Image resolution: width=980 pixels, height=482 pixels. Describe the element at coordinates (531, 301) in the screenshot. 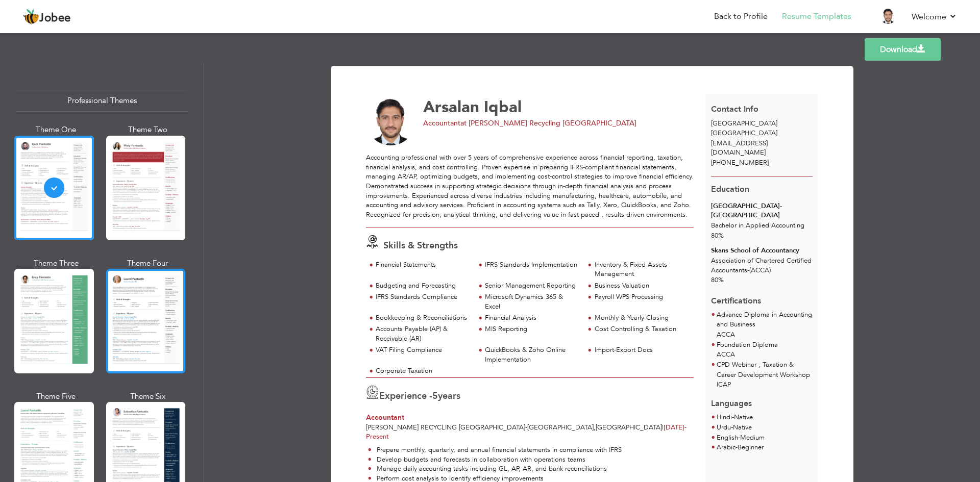

I see `div: Microsoft Dynamics 365 & Excel` at that location.